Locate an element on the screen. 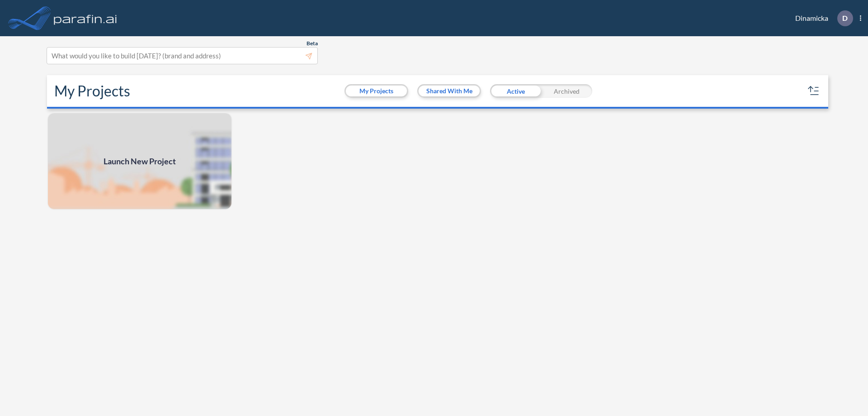 This screenshot has width=868, height=416. div: Active is located at coordinates (516, 91).